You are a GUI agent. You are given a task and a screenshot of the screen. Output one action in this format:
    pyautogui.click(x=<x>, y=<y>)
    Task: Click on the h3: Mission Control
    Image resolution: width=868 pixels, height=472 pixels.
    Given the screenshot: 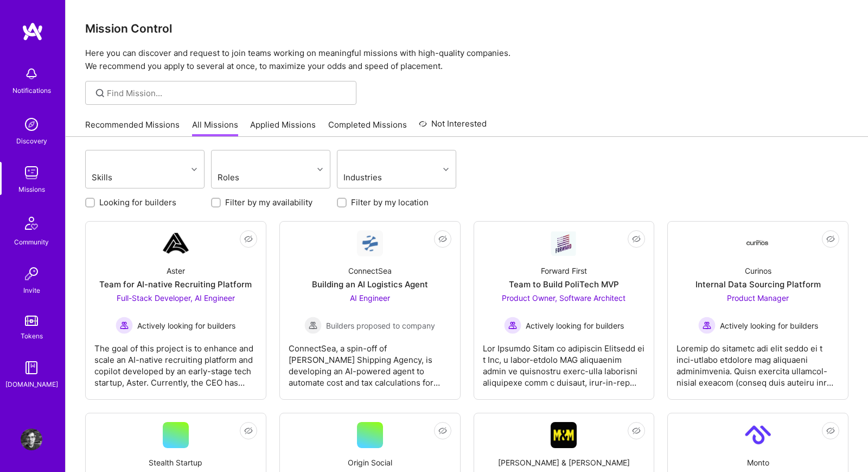 What is the action you would take?
    pyautogui.click(x=467, y=28)
    